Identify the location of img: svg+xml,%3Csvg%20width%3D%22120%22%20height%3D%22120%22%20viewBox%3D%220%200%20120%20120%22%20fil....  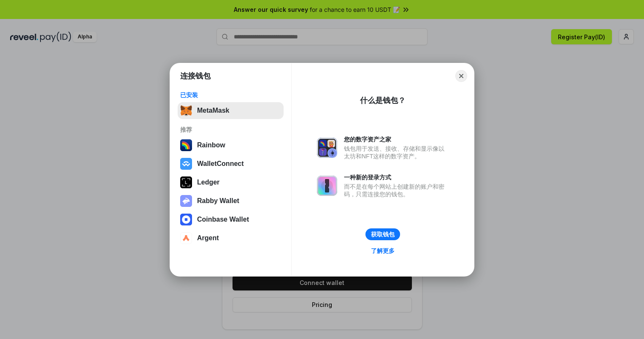
(186, 145).